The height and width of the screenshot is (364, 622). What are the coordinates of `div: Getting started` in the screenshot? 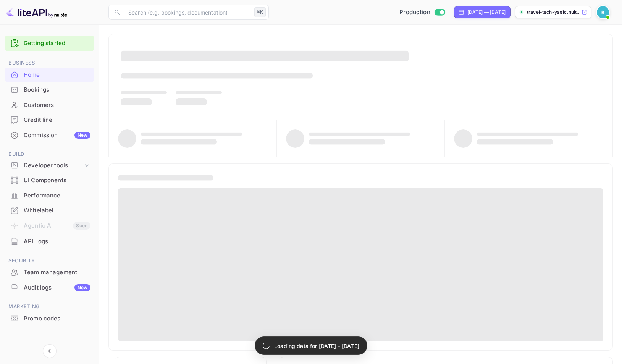 It's located at (49, 43).